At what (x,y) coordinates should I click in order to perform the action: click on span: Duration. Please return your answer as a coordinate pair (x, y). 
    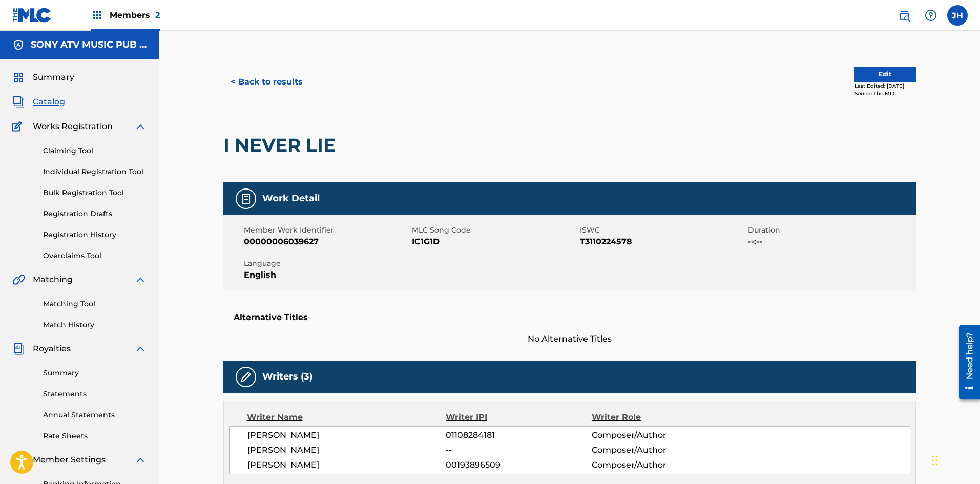
    Looking at the image, I should click on (830, 230).